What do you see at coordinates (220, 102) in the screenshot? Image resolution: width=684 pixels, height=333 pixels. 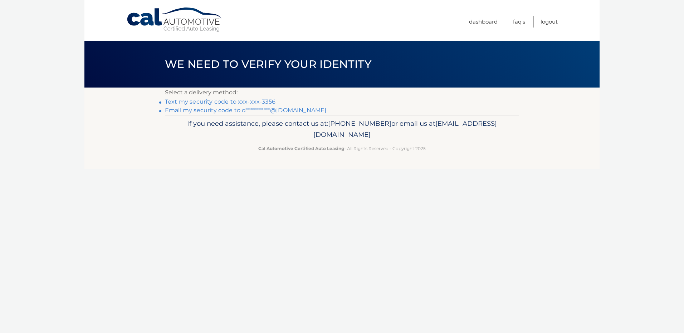 I see `a: Text my security code to xxx-xxx-3356` at bounding box center [220, 102].